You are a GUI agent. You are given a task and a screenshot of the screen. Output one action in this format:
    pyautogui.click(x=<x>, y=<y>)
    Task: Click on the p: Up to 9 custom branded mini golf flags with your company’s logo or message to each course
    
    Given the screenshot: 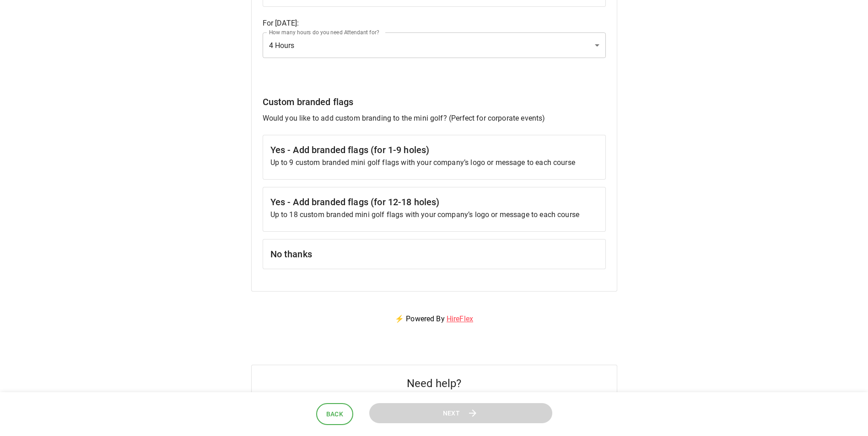 What is the action you would take?
    pyautogui.click(x=434, y=163)
    